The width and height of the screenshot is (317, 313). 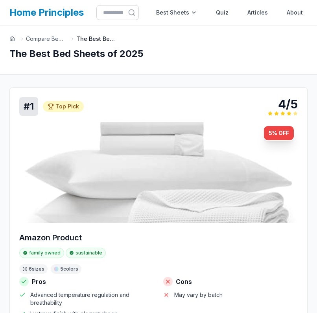 I want to click on a: Go to homepage, so click(x=12, y=39).